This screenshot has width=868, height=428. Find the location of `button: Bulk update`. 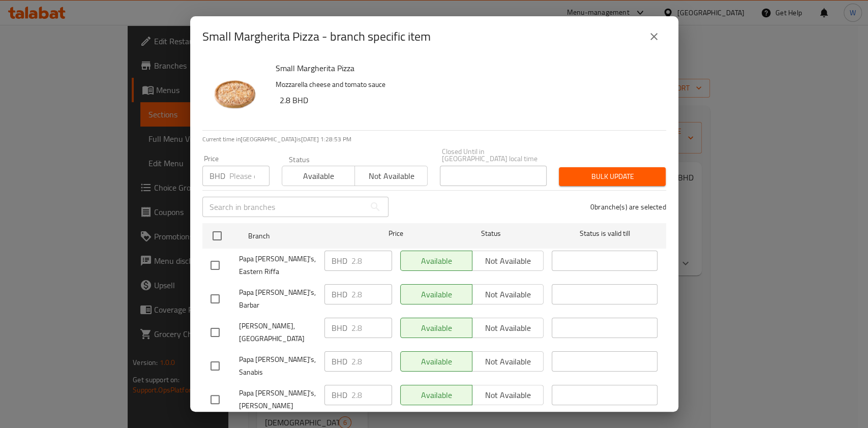

button: Bulk update is located at coordinates (612, 176).